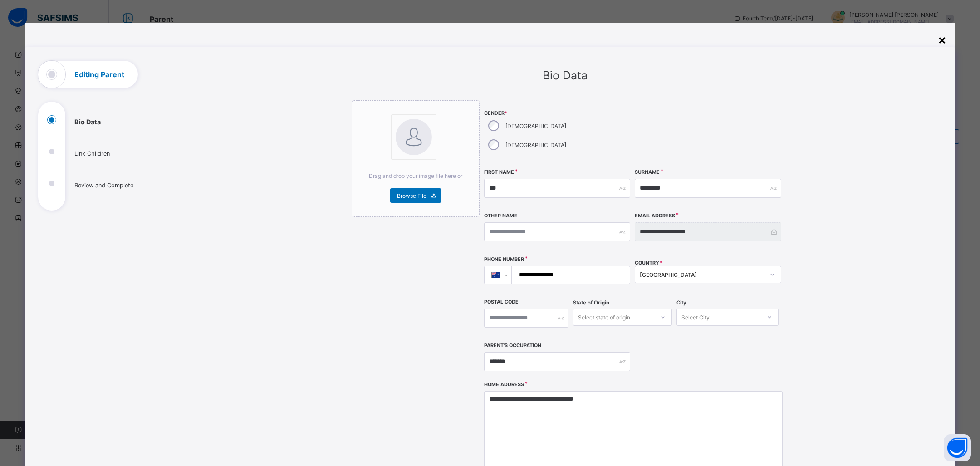 This screenshot has height=466, width=980. Describe the element at coordinates (501, 302) in the screenshot. I see `label: Postal Code` at that location.